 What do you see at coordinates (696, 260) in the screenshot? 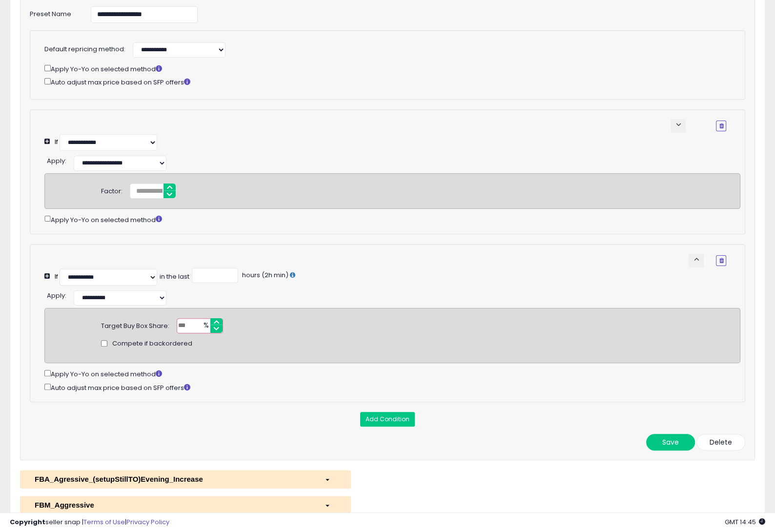
I see `button: keyboard_arrow_up` at bounding box center [696, 260].